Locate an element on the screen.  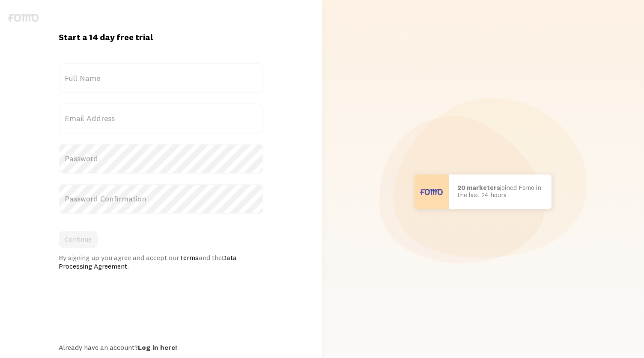
a: Data Processing Agreement is located at coordinates (148, 262).